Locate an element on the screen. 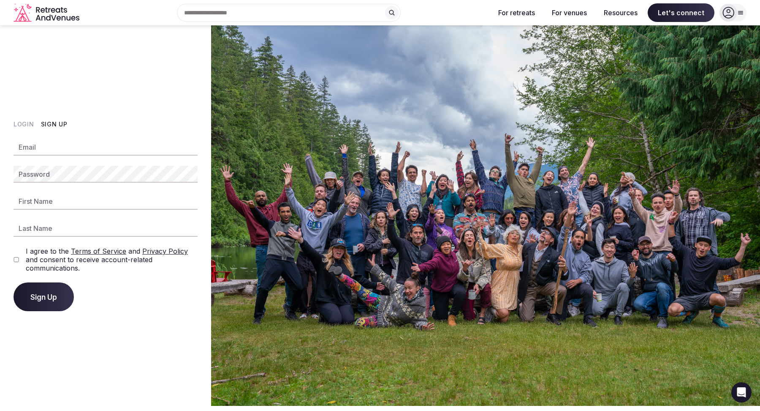 This screenshot has width=760, height=411. button: Login is located at coordinates (24, 124).